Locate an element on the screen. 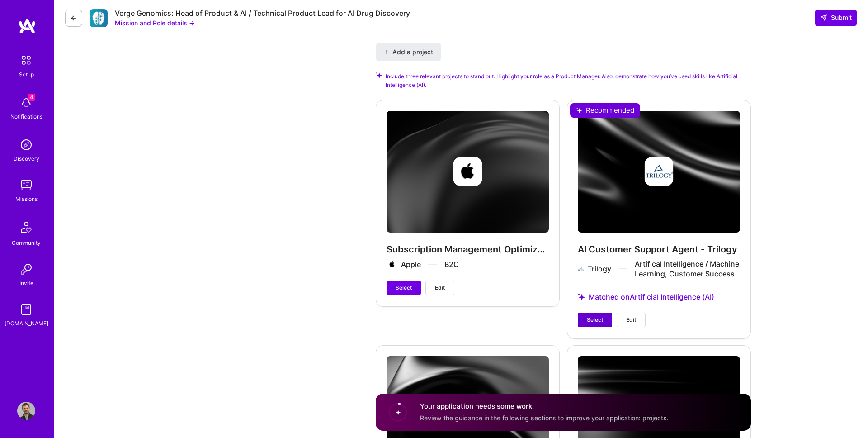 The width and height of the screenshot is (868, 438). i: Check is located at coordinates (379, 75).